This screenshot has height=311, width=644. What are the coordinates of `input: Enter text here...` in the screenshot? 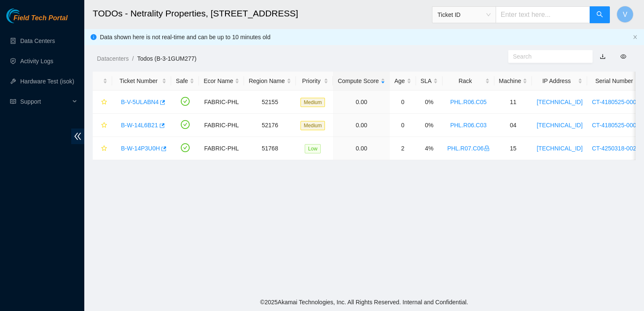 It's located at (543, 15).